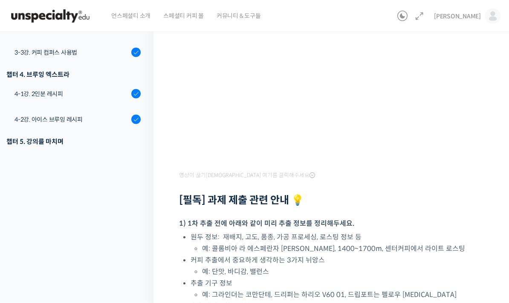 This screenshot has width=509, height=303. Describe the element at coordinates (339, 266) in the screenshot. I see `li: 커피 추출에서 중요하게 생각하는 3가지 뉘앙스` at that location.